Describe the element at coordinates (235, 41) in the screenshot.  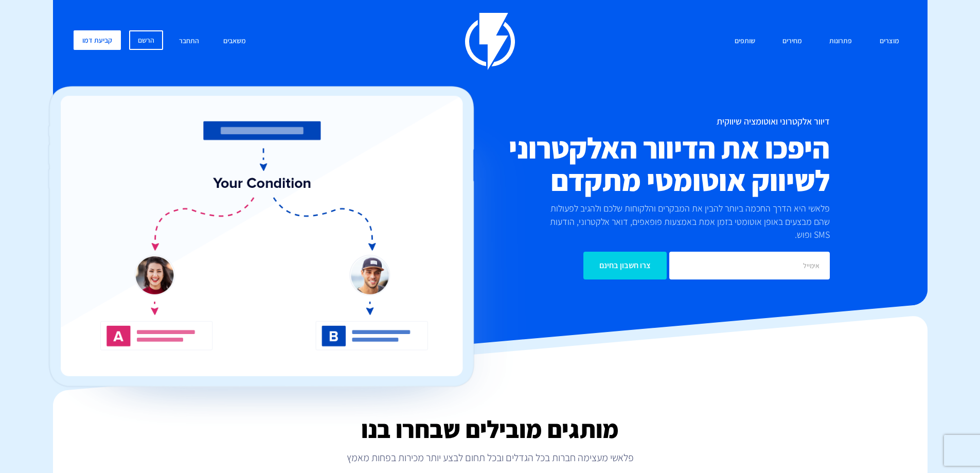
I see `a: משאבים` at that location.